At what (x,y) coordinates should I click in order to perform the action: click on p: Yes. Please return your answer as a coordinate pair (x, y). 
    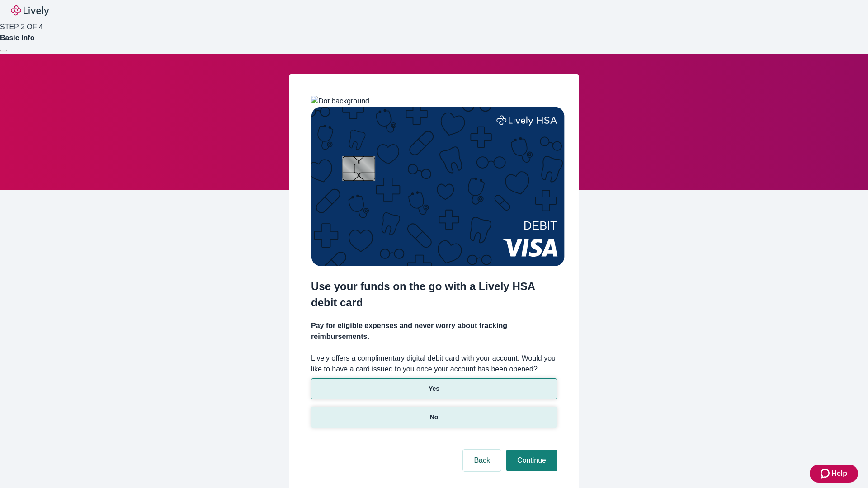
    Looking at the image, I should click on (434, 389).